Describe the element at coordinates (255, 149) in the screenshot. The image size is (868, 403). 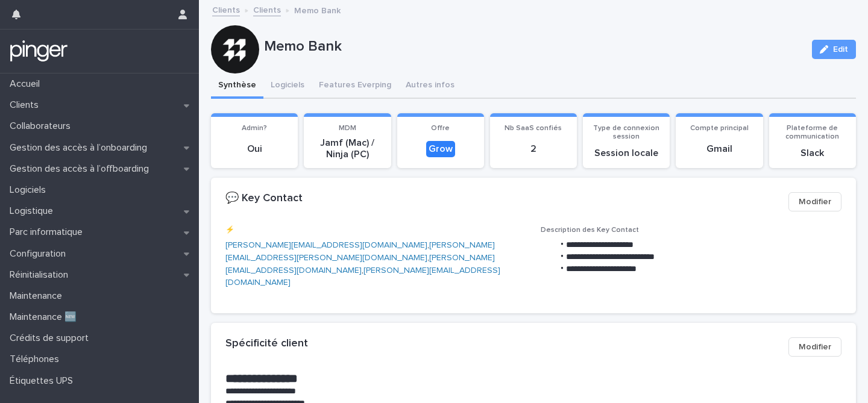
I see `p: Oui` at that location.